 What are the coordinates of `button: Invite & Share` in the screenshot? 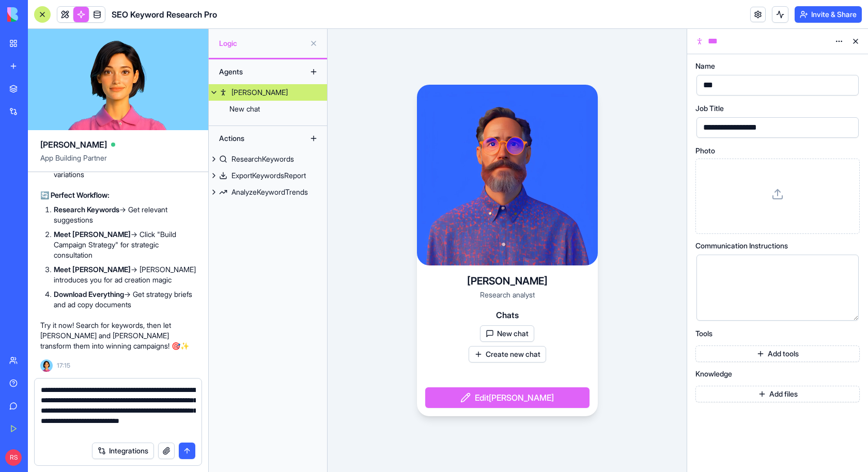 It's located at (828, 15).